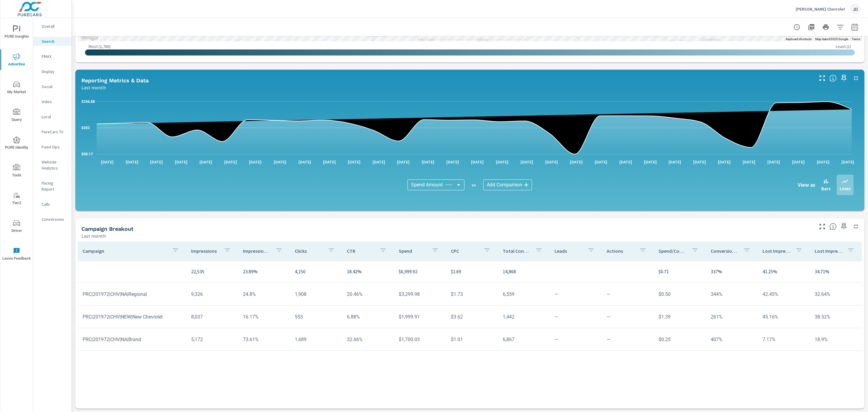  Describe the element at coordinates (472, 339) in the screenshot. I see `td: $1.01` at that location.